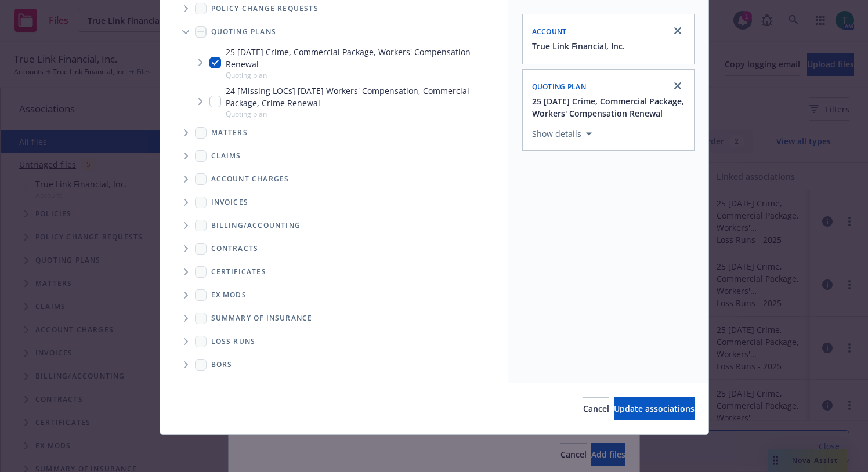 The image size is (868, 472). What do you see at coordinates (221, 365) in the screenshot?
I see `span: BORs` at bounding box center [221, 365].